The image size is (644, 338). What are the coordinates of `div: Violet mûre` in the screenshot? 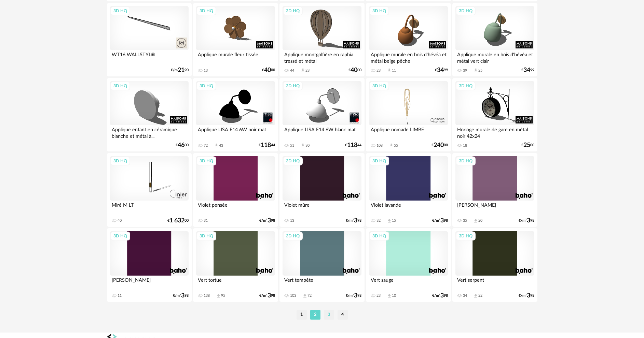 It's located at (322, 207).